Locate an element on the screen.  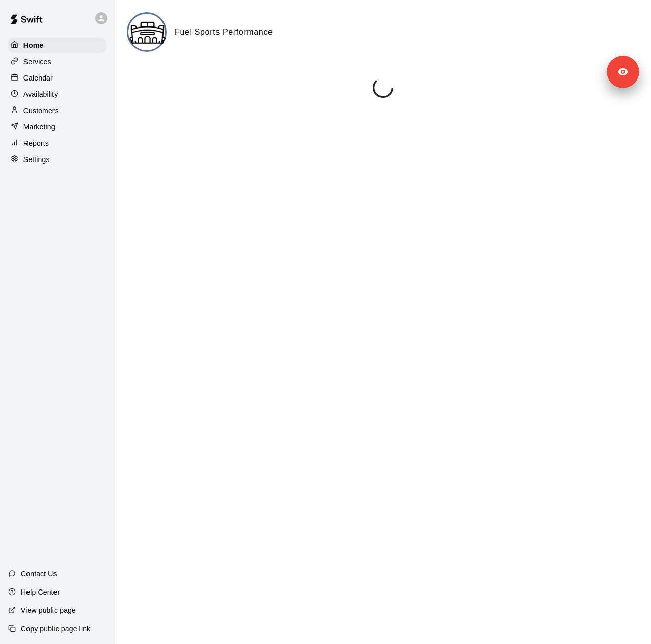
h6: Fuel Sports Performance is located at coordinates (224, 32).